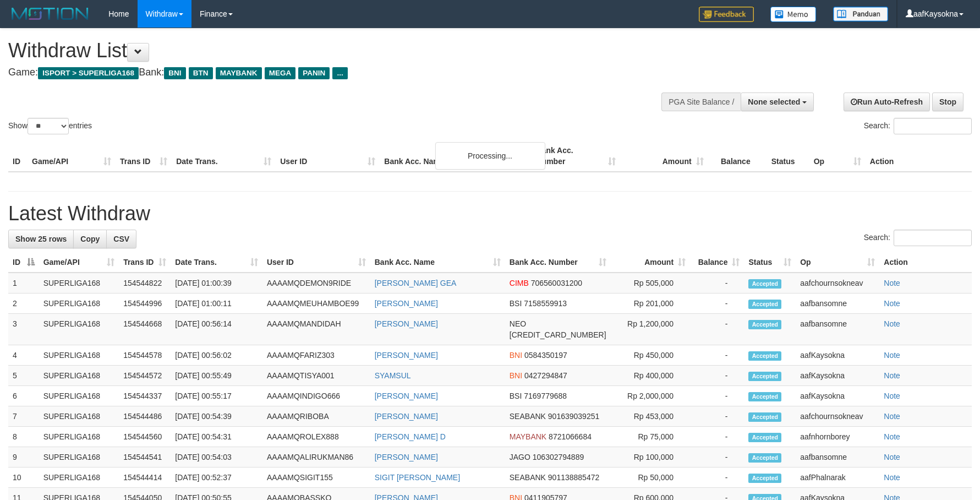 The image size is (980, 500). What do you see at coordinates (575, 156) in the screenshot?
I see `th: Bank Acc. Number` at bounding box center [575, 156].